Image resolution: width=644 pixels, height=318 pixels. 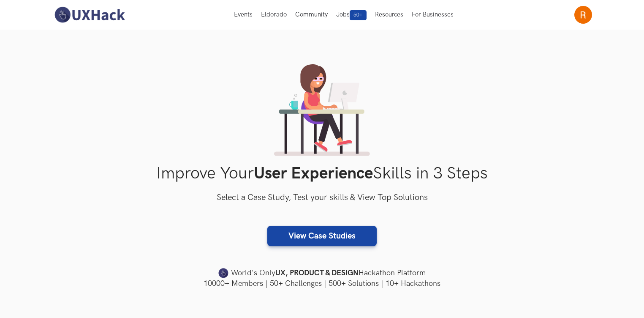 I want to click on h3: Select a Case Study, Test your skills & View Top Solutions, so click(x=322, y=198).